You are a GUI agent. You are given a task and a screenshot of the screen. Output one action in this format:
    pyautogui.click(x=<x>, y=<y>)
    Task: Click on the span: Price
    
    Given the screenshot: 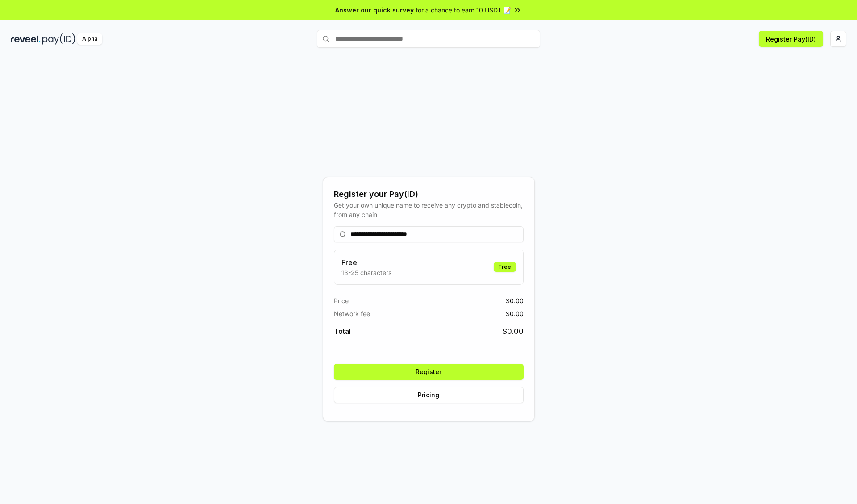 What is the action you would take?
    pyautogui.click(x=341, y=300)
    